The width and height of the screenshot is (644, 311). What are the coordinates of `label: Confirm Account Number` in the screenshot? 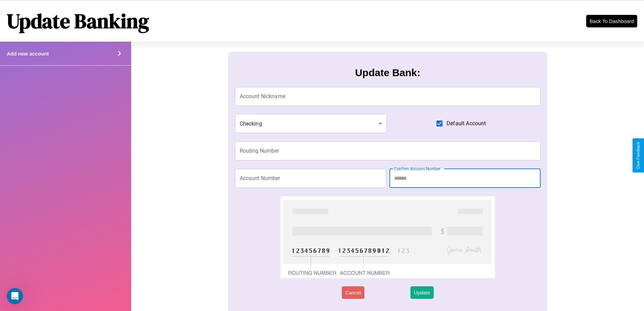 It's located at (417, 169).